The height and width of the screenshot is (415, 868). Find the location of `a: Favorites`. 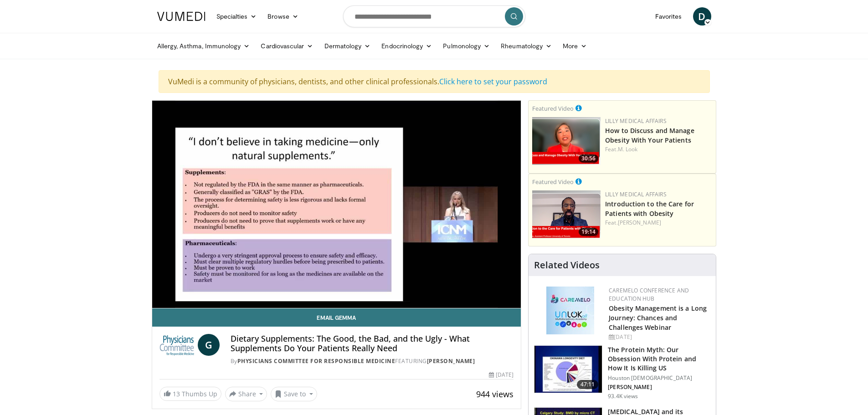

a: Favorites is located at coordinates (669, 17).